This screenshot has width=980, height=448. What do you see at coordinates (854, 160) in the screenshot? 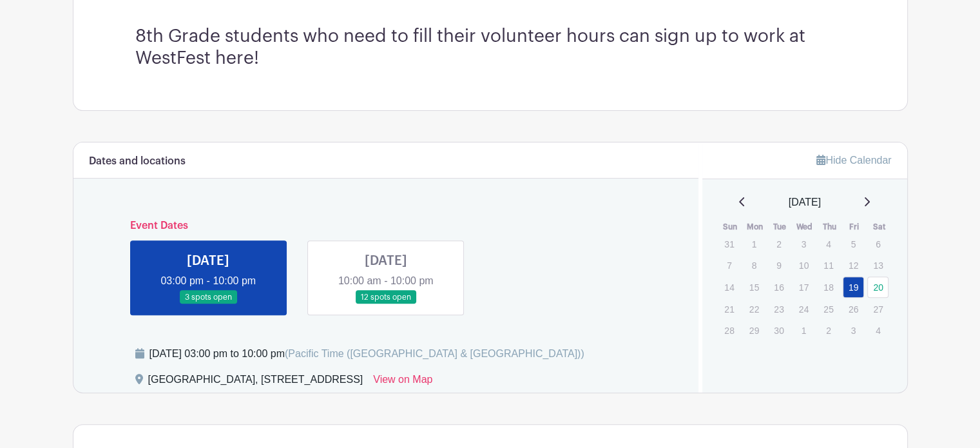
I see `a: Hide Calendar` at bounding box center [854, 160].